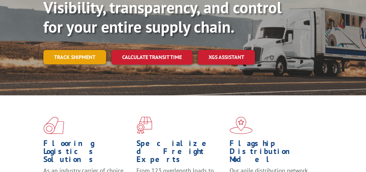 Image resolution: width=366 pixels, height=172 pixels. I want to click on a: Track shipment, so click(75, 57).